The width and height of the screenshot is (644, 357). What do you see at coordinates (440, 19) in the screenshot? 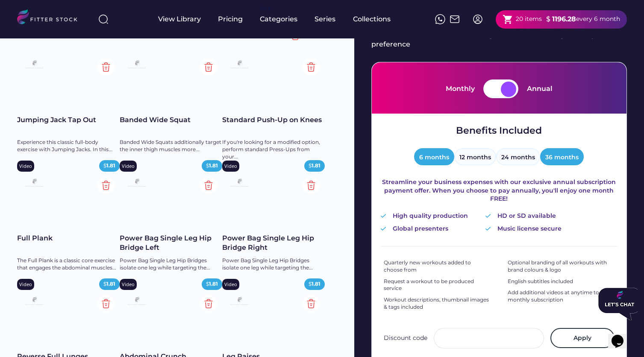
I see `img: meteor-icons_whatsapp%20%281%29.svg` at bounding box center [440, 19].